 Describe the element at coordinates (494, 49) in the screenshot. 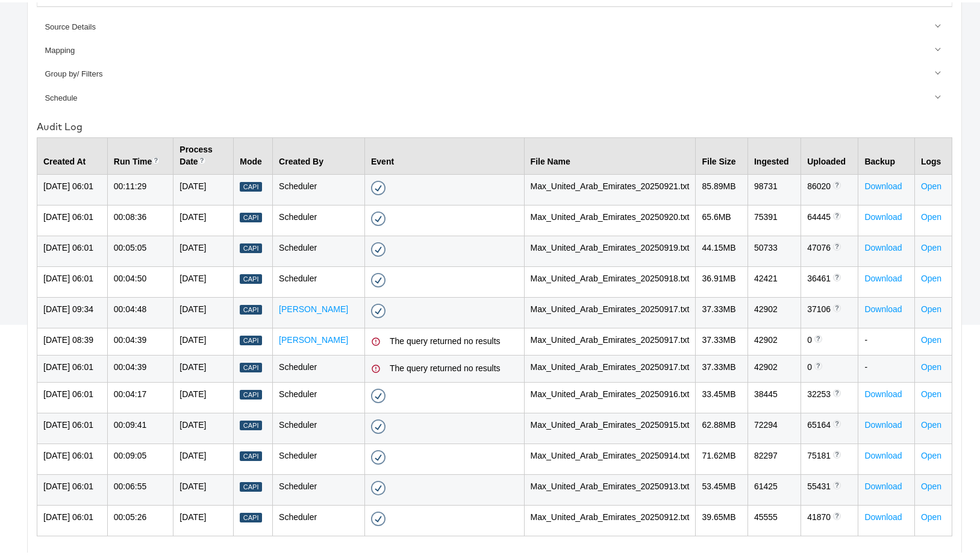

I see `a: Mapping` at that location.